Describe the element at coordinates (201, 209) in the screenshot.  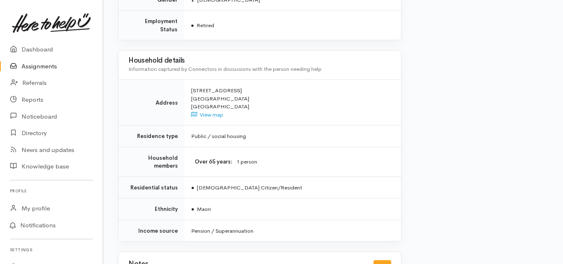
I see `span: Maori` at that location.